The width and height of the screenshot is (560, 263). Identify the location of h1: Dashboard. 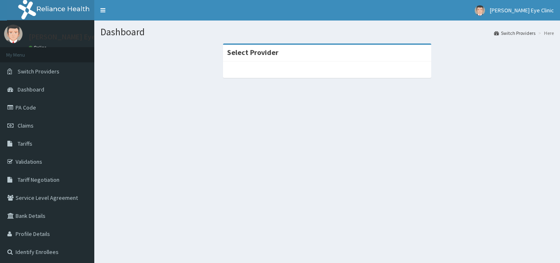
(327, 32).